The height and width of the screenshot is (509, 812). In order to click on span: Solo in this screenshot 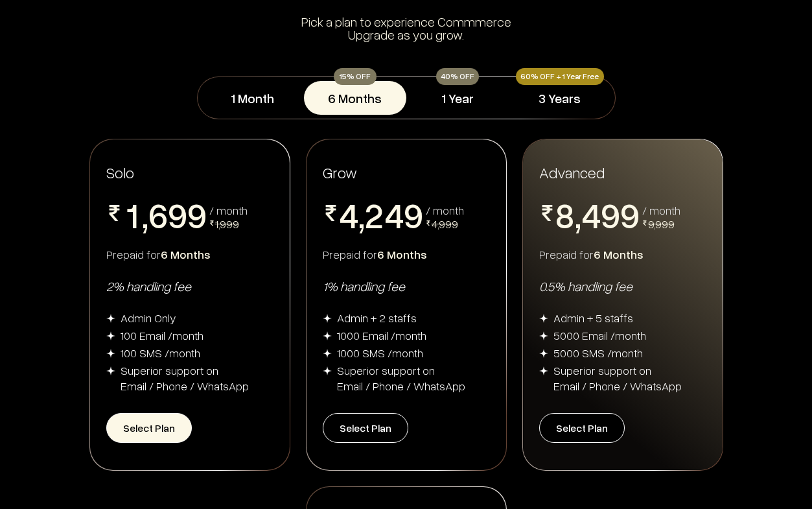, I will do `click(120, 172)`.